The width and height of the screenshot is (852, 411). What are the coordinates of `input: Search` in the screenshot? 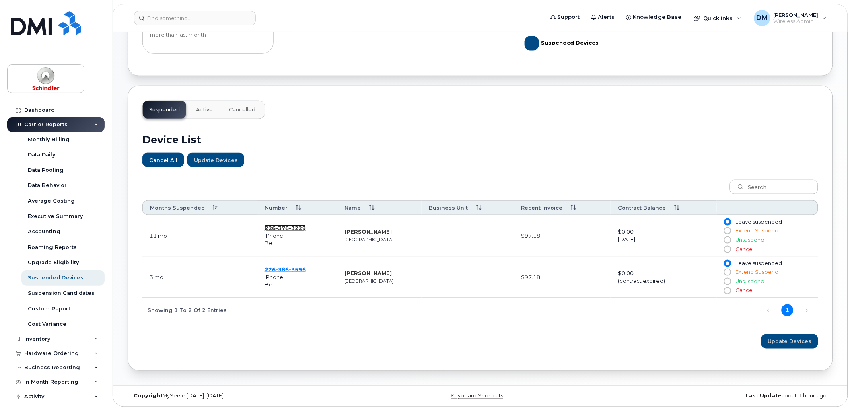 It's located at (774, 187).